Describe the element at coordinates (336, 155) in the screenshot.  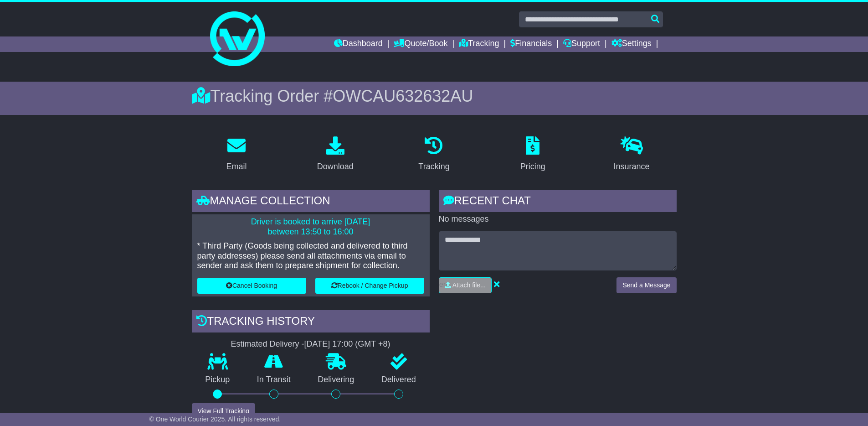
I see `a: Download` at that location.